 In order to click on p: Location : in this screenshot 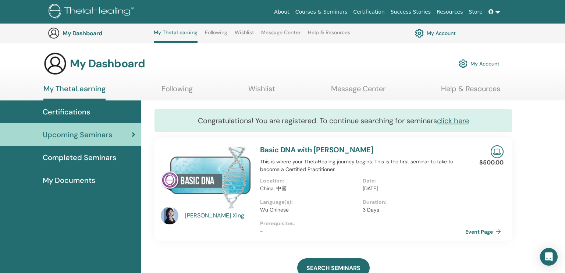, I will do `click(309, 181)`.